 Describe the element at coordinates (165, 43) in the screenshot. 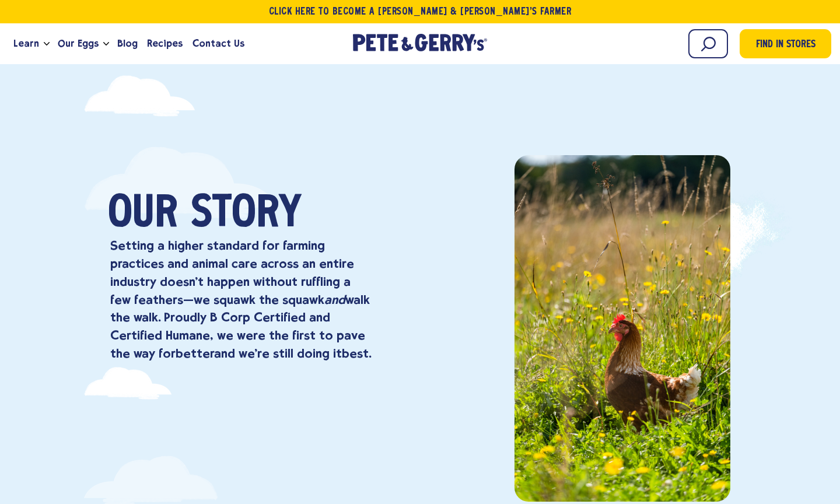

I see `a: Recipes` at that location.